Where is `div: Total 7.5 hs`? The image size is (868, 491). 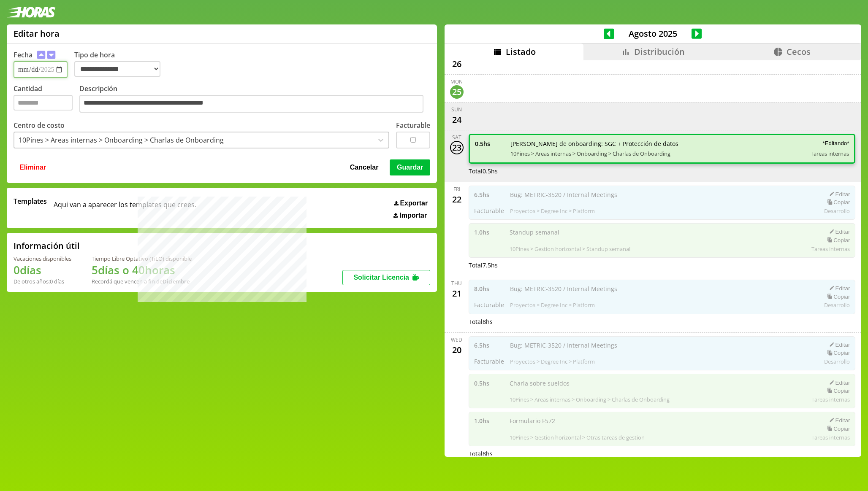 div: Total 7.5 hs is located at coordinates (662, 265).